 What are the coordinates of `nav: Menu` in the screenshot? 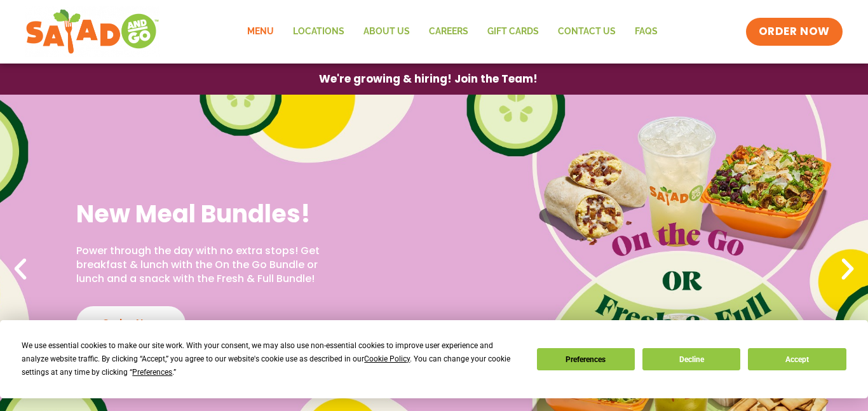 It's located at (452, 32).